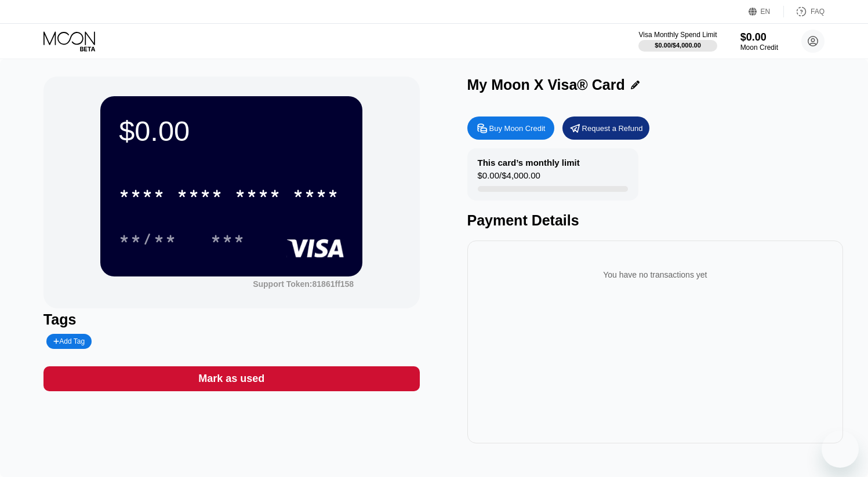  What do you see at coordinates (677, 41) in the screenshot?
I see `div: Visa Monthly Spend Limit$0.00/$4,000.00` at bounding box center [677, 41].